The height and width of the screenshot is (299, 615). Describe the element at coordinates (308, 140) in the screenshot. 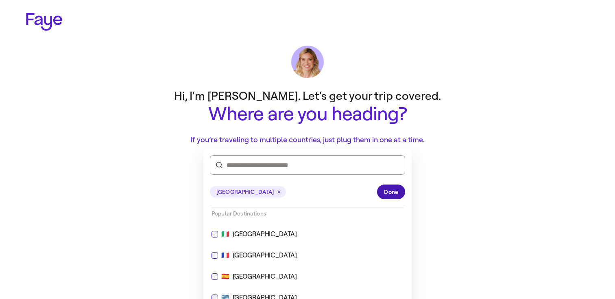

I see `p: If you’re traveling to multiple countries, just plug them in one at a time.` at that location.